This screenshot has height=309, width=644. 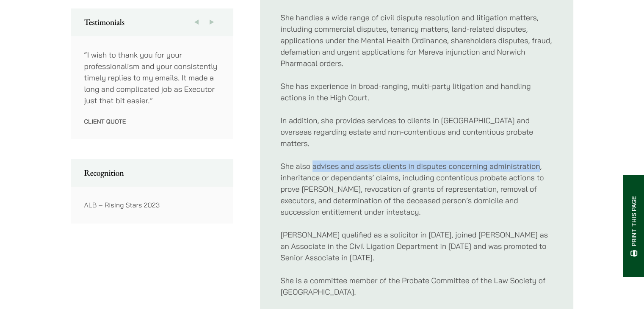 I want to click on button: Previous, so click(x=196, y=22).